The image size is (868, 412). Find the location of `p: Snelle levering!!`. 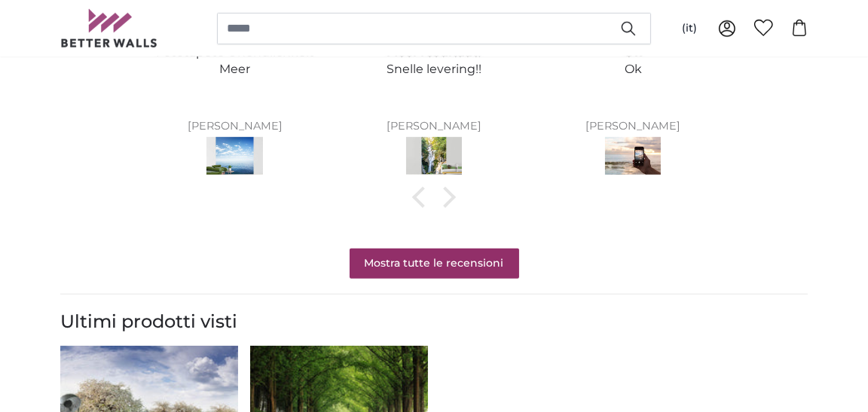

p: Snelle levering!! is located at coordinates (434, 69).